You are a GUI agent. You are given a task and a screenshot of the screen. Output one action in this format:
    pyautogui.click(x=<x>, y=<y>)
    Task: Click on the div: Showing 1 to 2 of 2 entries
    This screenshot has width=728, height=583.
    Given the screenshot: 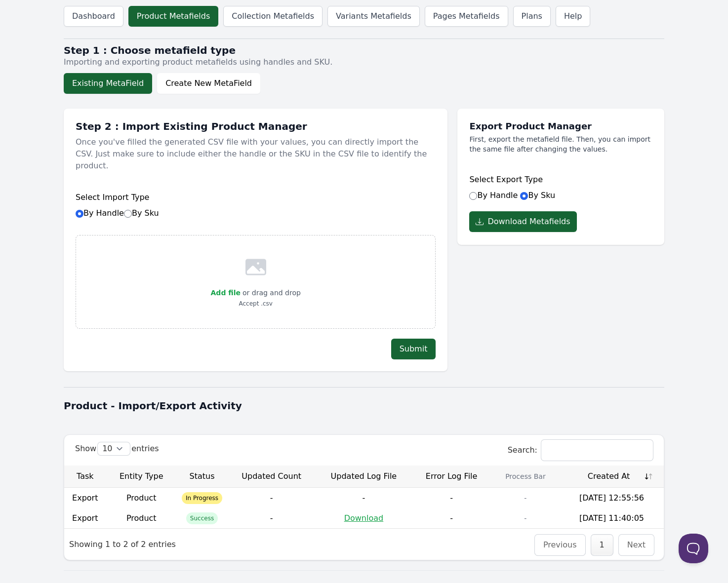 What is the action you would take?
    pyautogui.click(x=123, y=544)
    